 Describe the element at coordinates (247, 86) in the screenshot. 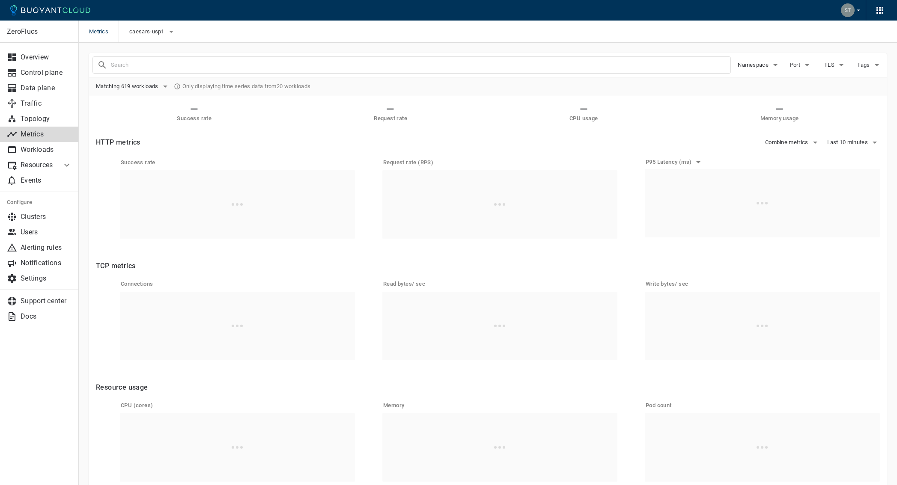

I see `span: Only displaying time series data from 20 workloads` at that location.